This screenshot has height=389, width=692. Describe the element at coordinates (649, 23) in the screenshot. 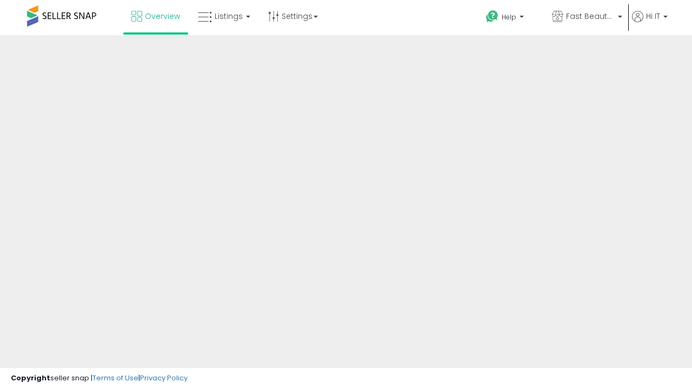

I see `a: Hi IT` at that location.